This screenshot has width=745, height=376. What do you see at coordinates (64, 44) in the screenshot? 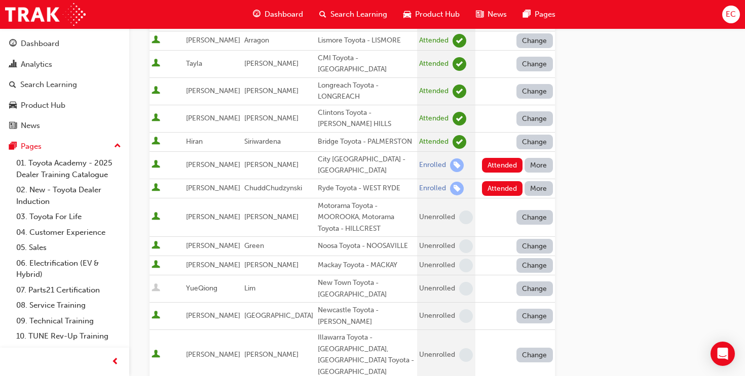
I see `a: Dashboard` at bounding box center [64, 44].